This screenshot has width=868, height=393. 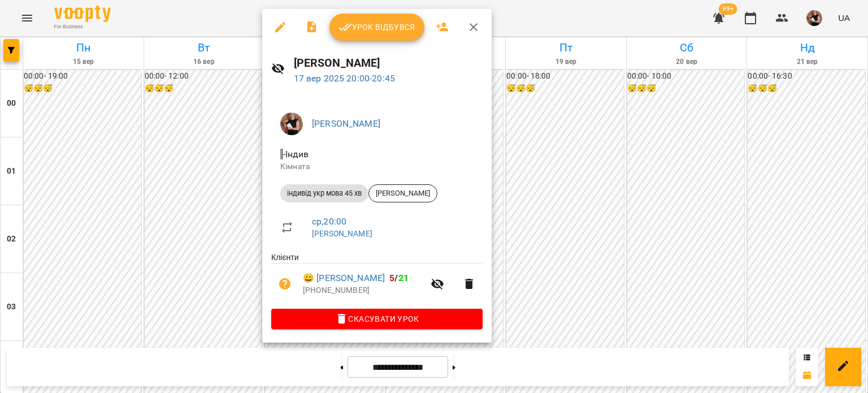 I want to click on span: - Індив, so click(x=295, y=154).